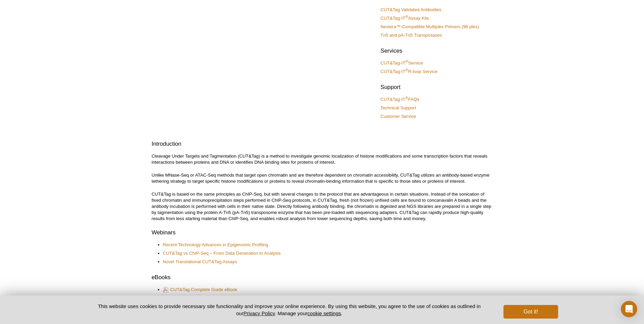 This screenshot has height=324, width=644. I want to click on a: CUT&Tag Complete Guide eBook, so click(200, 290).